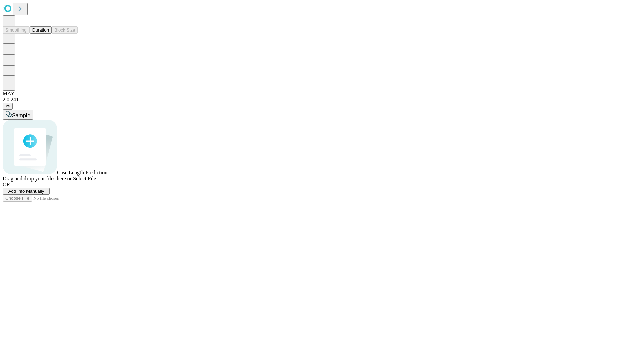  I want to click on span: OR, so click(6, 184).